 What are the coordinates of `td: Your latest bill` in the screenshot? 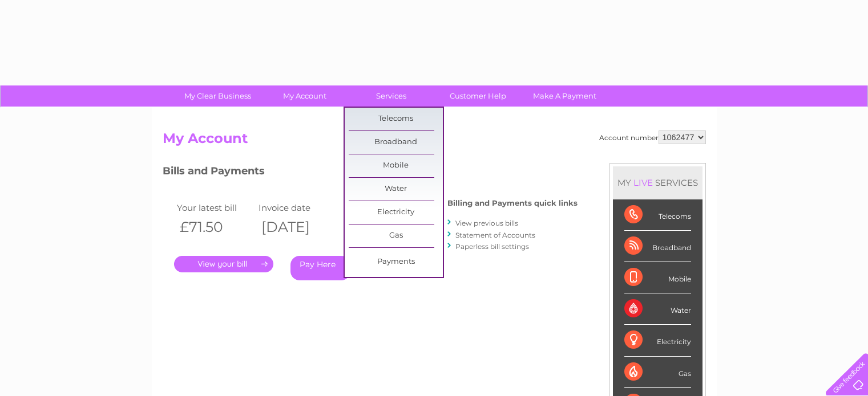 It's located at (215, 208).